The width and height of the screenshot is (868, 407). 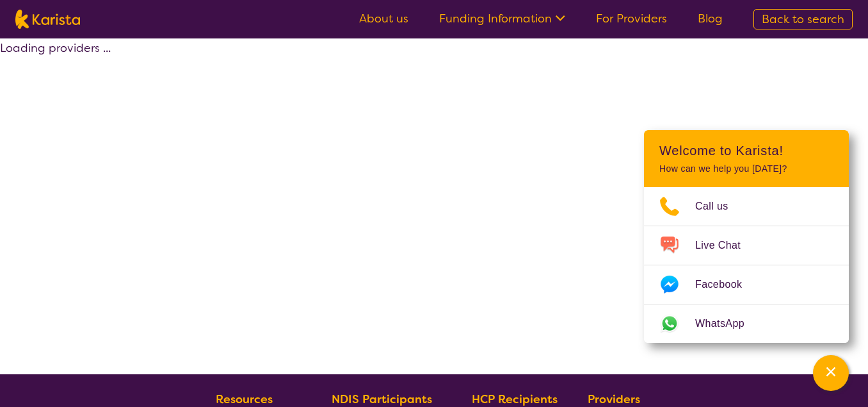 I want to click on ul: Choose channel, so click(x=746, y=264).